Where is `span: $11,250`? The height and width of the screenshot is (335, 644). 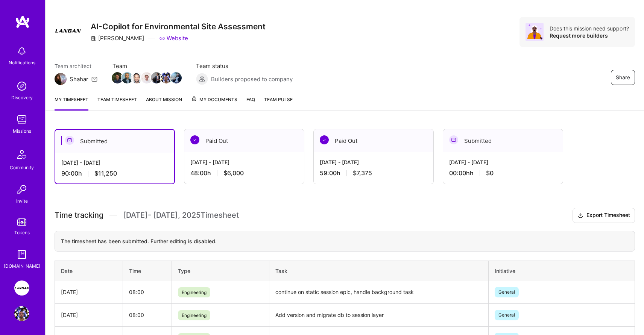 span: $11,250 is located at coordinates (105, 174).